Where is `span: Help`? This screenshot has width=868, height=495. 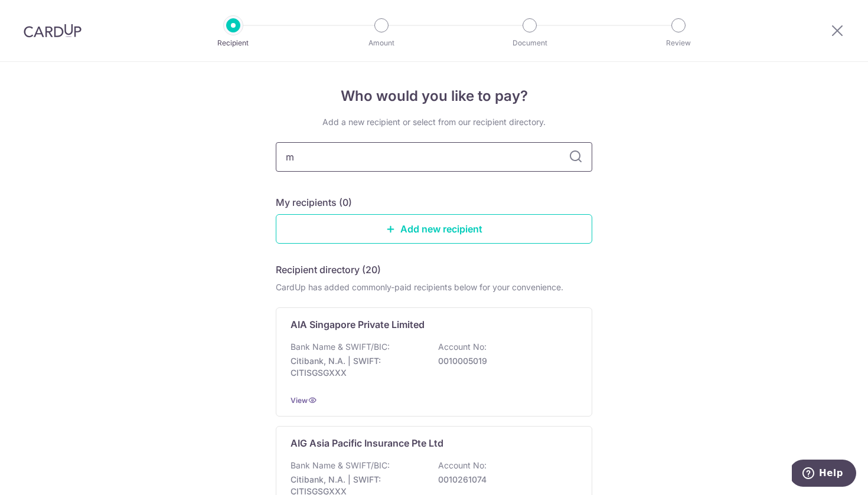
span: Help is located at coordinates (39, 13).